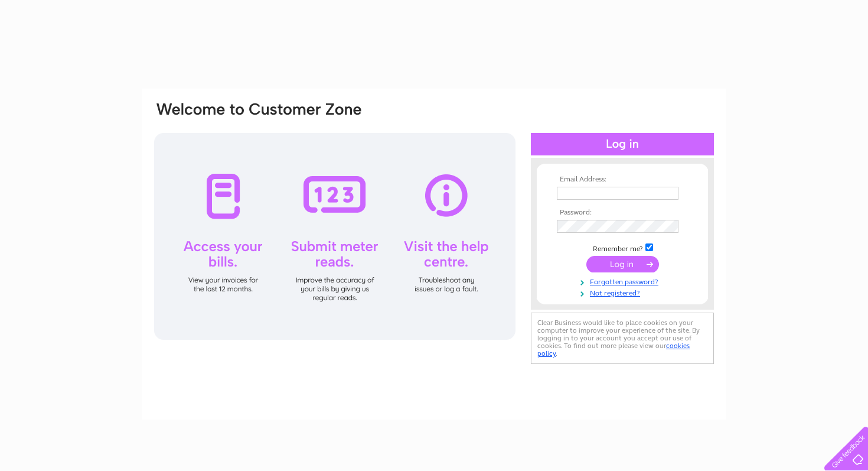  What do you see at coordinates (622, 213) in the screenshot?
I see `th: Password:` at bounding box center [622, 213].